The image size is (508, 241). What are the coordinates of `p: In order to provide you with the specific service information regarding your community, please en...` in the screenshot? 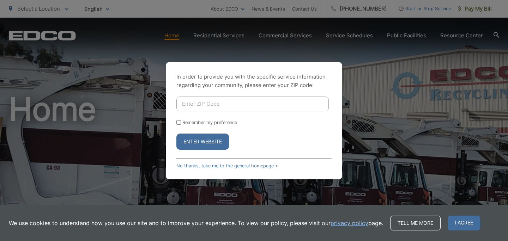 It's located at (254, 81).